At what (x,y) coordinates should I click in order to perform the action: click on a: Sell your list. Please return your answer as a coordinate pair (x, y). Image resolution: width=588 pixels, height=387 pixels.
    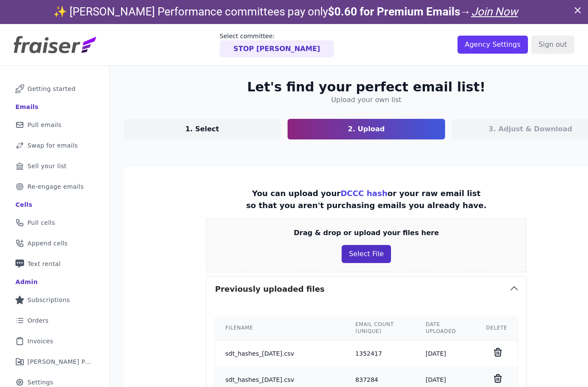
    Looking at the image, I should click on (54, 166).